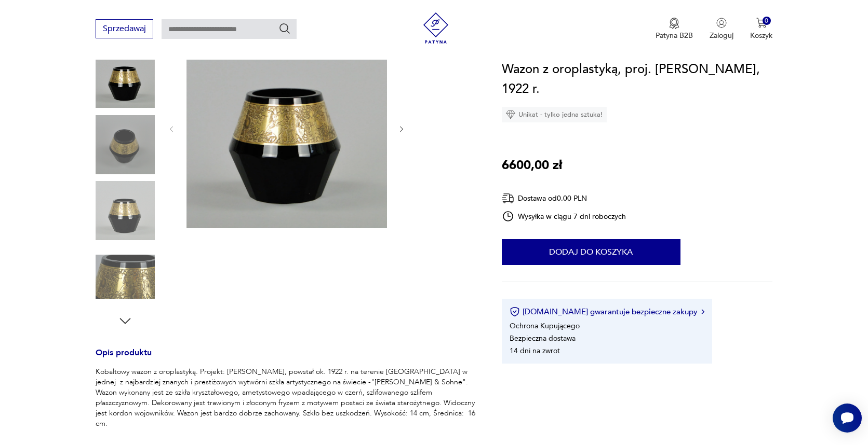 This screenshot has height=445, width=868. What do you see at coordinates (515, 312) in the screenshot?
I see `img: Ikona certyfikatu` at bounding box center [515, 312].